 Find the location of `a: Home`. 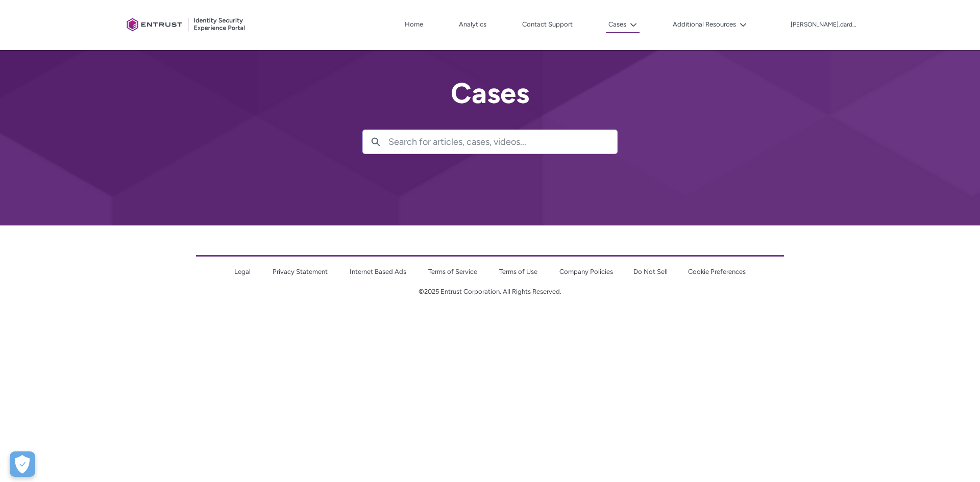

a: Home is located at coordinates (414, 24).